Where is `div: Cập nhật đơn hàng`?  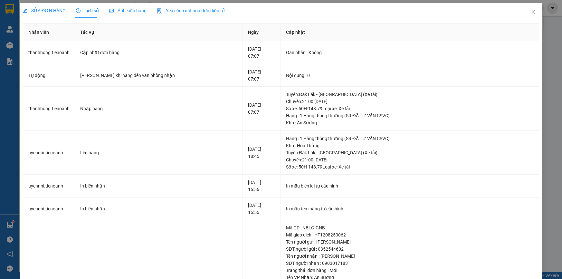
div: Cập nhật đơn hàng is located at coordinates (159, 53).